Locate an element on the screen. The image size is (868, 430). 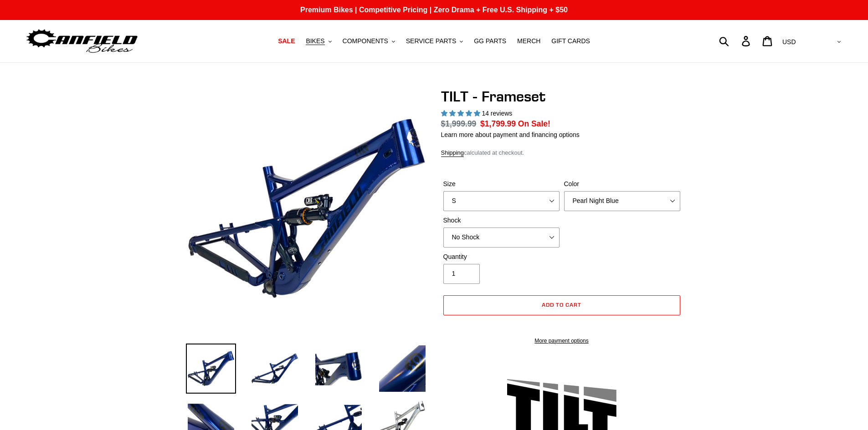
span: COMPONENTS is located at coordinates (366, 41).